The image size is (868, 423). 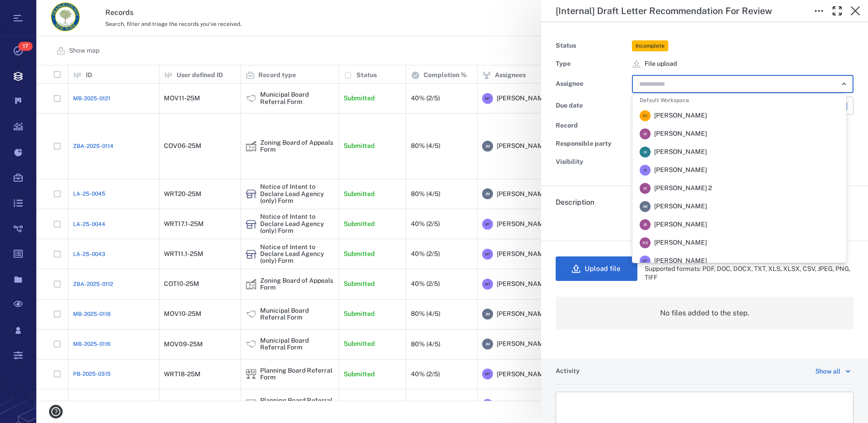 I want to click on div: Status, so click(x=592, y=45).